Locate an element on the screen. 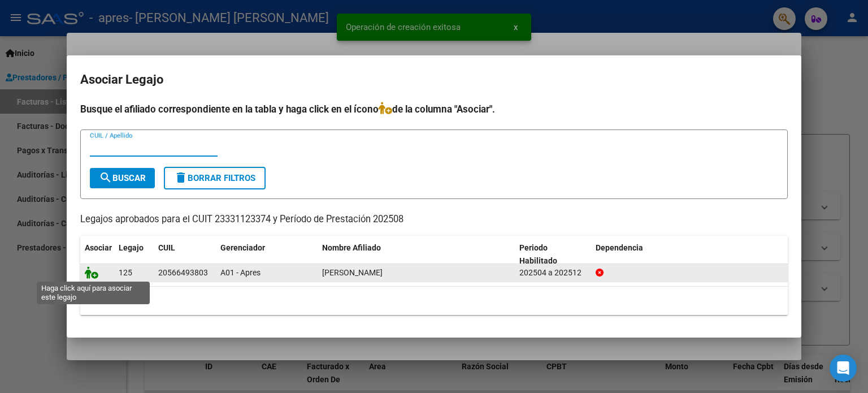 This screenshot has width=868, height=393. mat-icon: search is located at coordinates (106, 178).